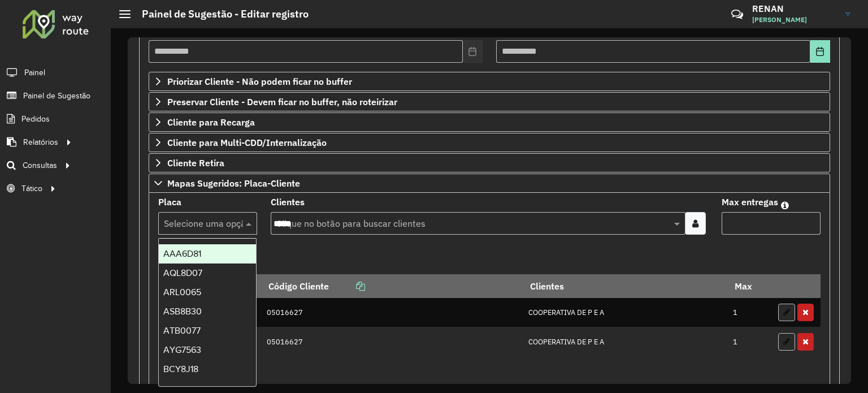  Describe the element at coordinates (489, 142) in the screenshot. I see `a: Cliente para Multi-CDD/Internalização` at that location.